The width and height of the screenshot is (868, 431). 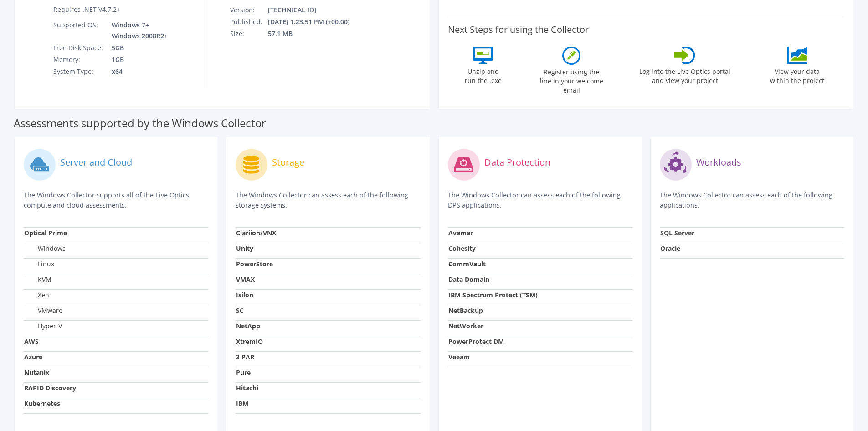 I want to click on label: Next Steps for using the Collector, so click(x=518, y=29).